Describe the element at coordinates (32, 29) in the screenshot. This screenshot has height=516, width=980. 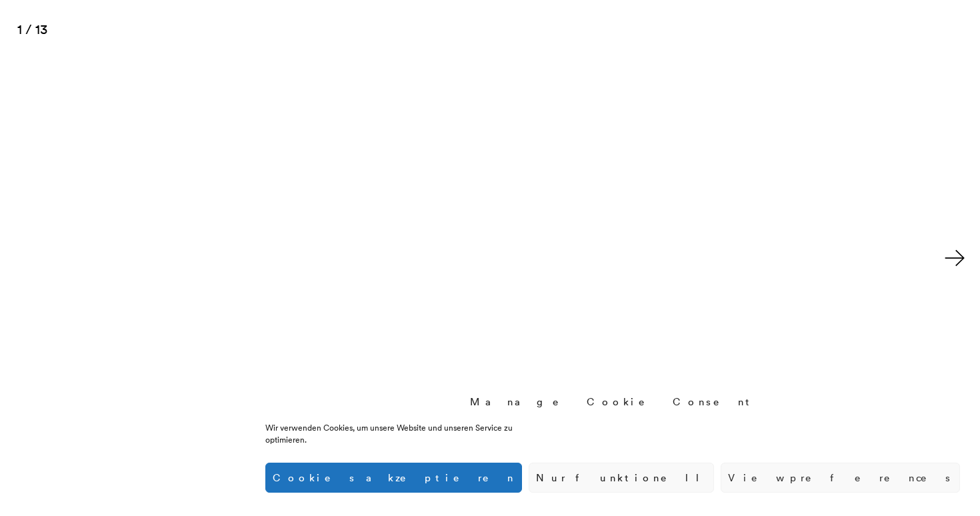
I see `div: 1 / 13` at that location.